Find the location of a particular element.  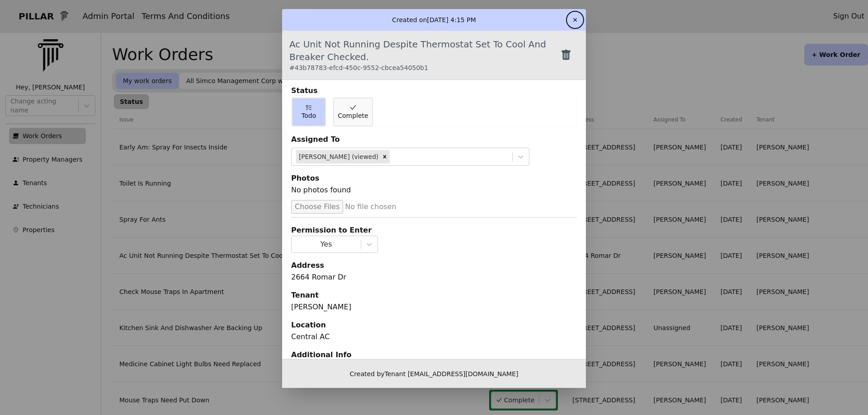

div: 2664 Romar Dr is located at coordinates (434, 277).